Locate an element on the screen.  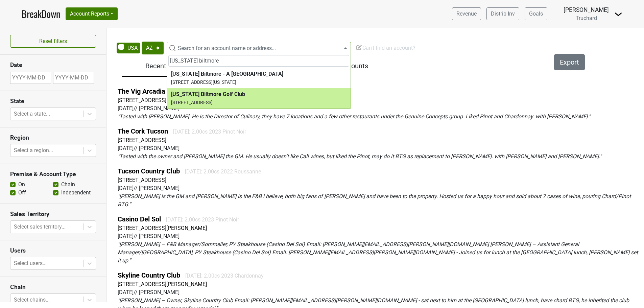
h3: Sales Territory is located at coordinates (53, 214).